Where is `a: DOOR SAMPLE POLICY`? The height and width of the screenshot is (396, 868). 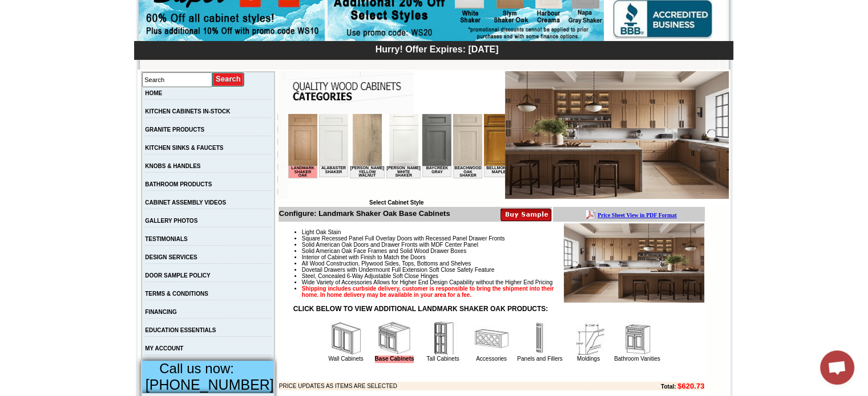
a: DOOR SAMPLE POLICY is located at coordinates (177, 276).